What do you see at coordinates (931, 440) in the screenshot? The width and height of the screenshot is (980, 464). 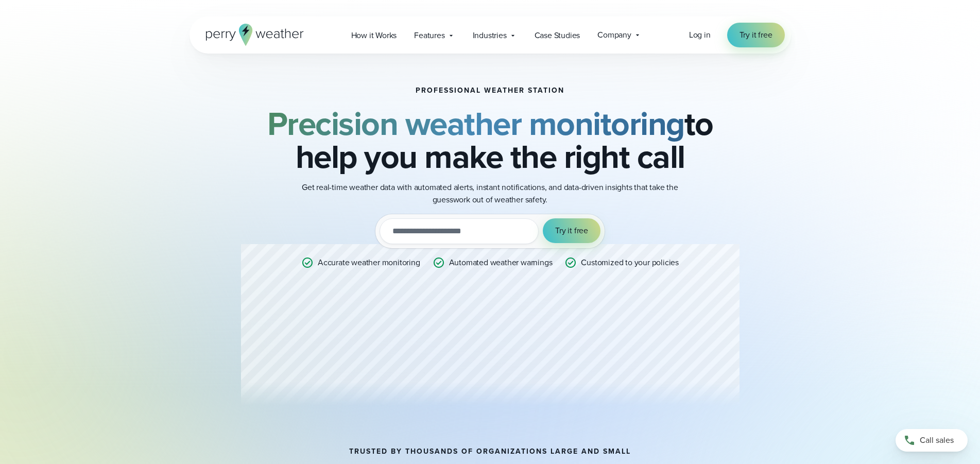 I see `a: Call sales` at bounding box center [931, 440].